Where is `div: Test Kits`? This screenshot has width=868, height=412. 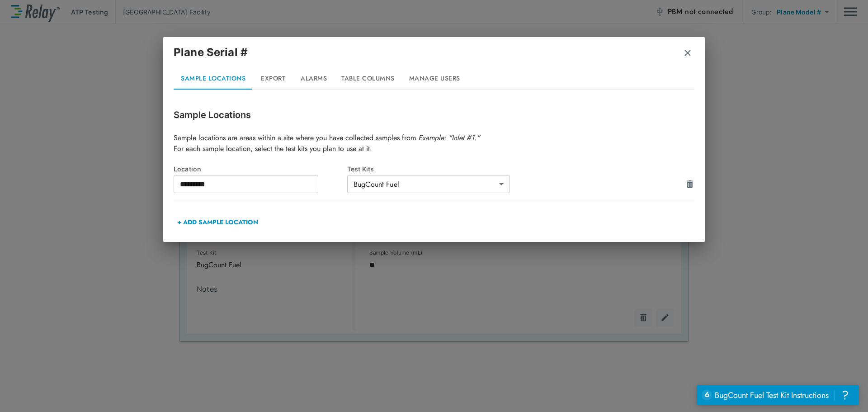 div: Test Kits is located at coordinates (434, 169).